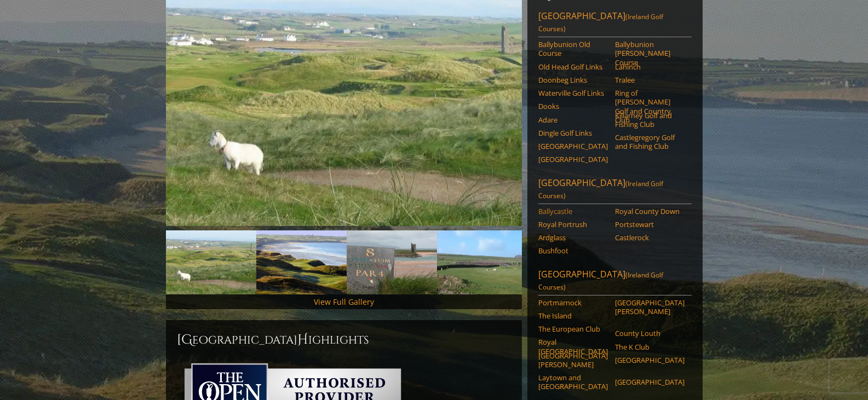  Describe the element at coordinates (573, 329) in the screenshot. I see `a: The European Club` at that location.